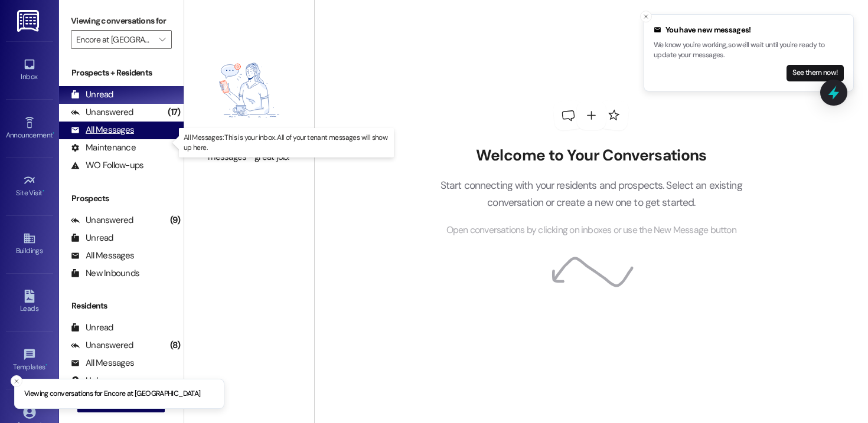  What do you see at coordinates (748, 50) in the screenshot?
I see `p: We know you're working, so we'll wait until you're ready to update your messages.` at bounding box center [748, 50].